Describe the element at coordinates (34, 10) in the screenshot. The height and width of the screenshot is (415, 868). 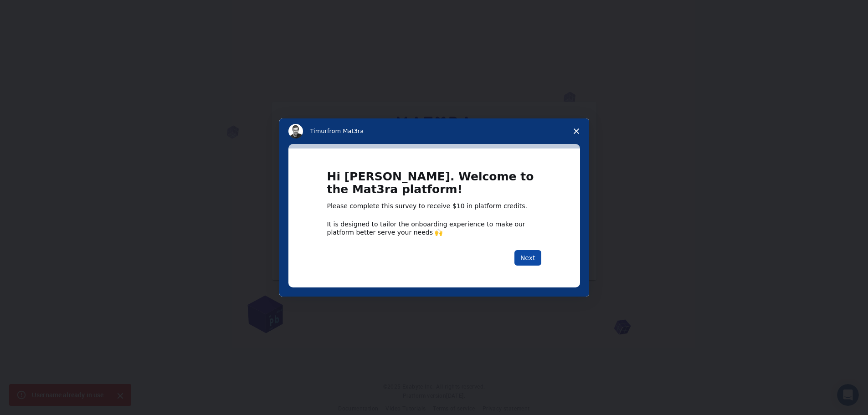
I see `span: Support` at that location.